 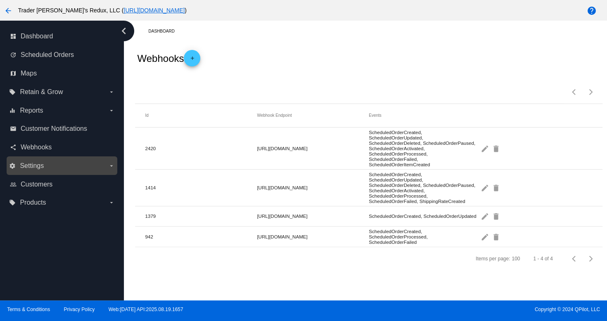 What do you see at coordinates (543, 259) in the screenshot?
I see `div: 1 - 4 of 4` at bounding box center [543, 259].